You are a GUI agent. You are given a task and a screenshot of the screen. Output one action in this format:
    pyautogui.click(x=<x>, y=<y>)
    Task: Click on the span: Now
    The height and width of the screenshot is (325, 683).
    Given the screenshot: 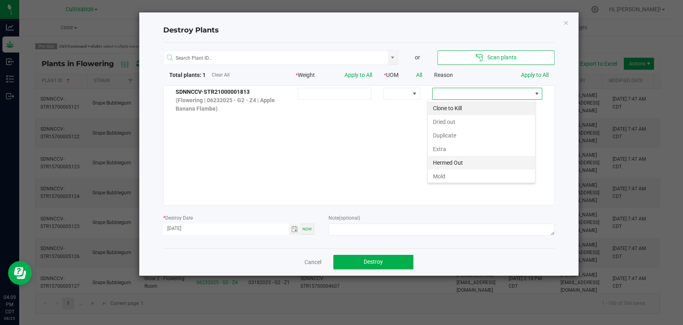 What is the action you would take?
    pyautogui.click(x=307, y=229)
    